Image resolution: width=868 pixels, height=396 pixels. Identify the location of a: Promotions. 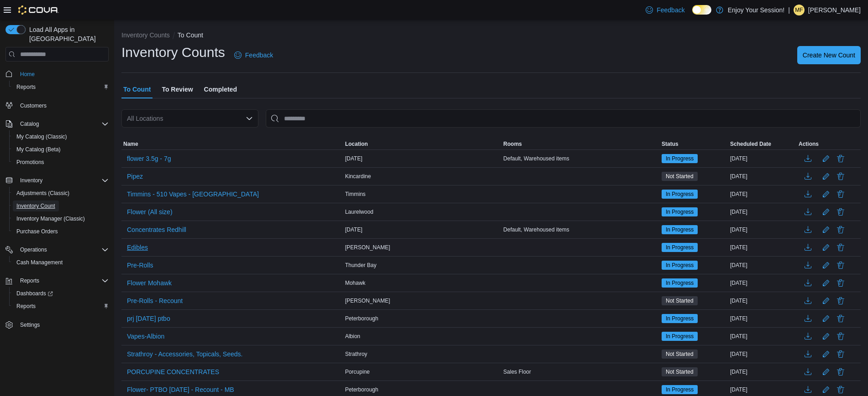
(30, 162).